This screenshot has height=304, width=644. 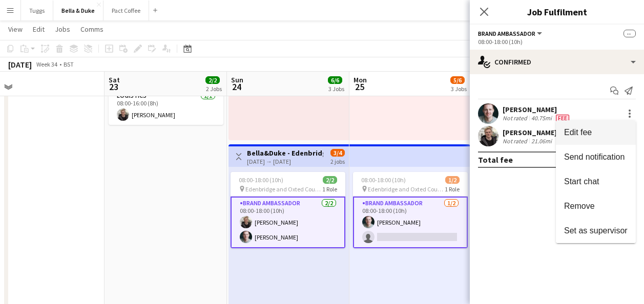 I want to click on span: Edit fee, so click(x=578, y=132).